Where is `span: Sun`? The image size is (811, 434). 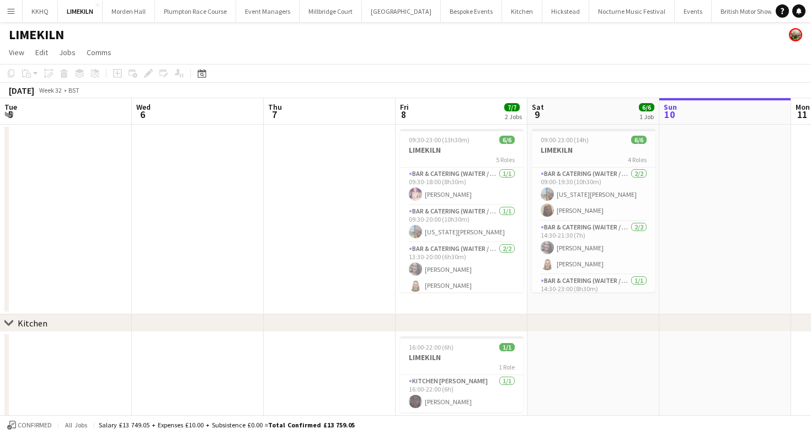 span: Sun is located at coordinates (671, 107).